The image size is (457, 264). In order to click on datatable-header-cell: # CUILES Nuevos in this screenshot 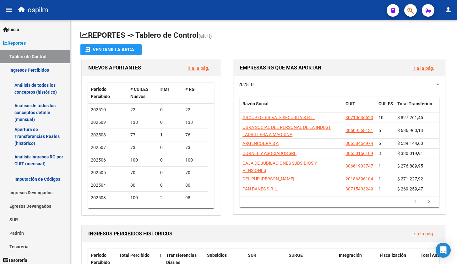, I will do `click(143, 93)`.